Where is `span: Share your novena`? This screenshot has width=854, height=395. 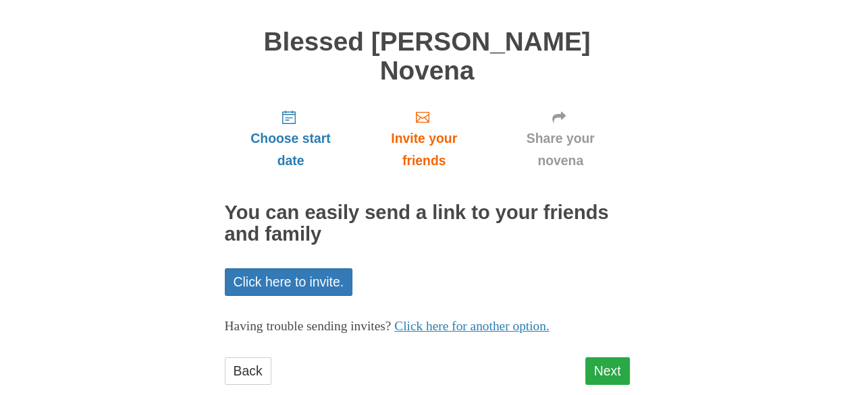 span: Share your novena is located at coordinates (560, 150).